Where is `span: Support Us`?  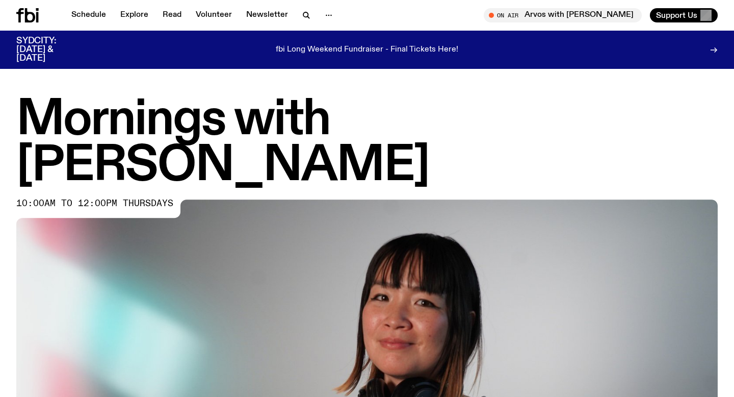
span: Support Us is located at coordinates (676, 15).